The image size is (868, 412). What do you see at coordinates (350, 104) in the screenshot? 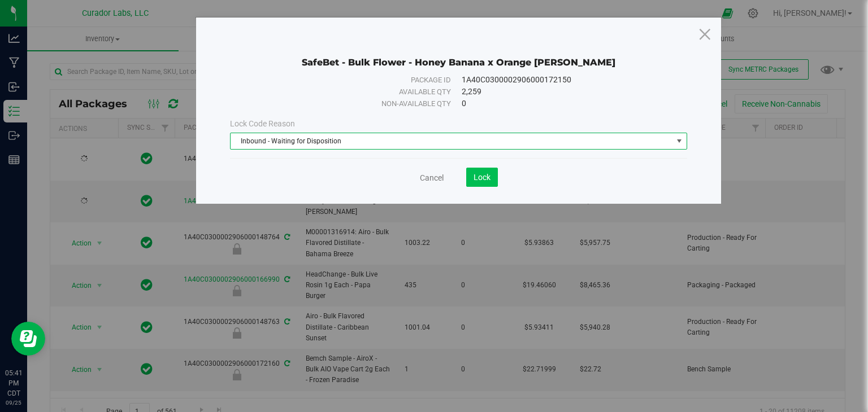
I see `div: Non-available qty` at bounding box center [350, 104].